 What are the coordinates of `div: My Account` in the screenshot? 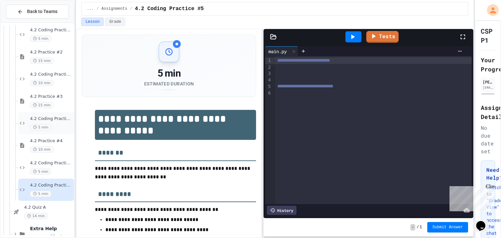 It's located at (490, 10).